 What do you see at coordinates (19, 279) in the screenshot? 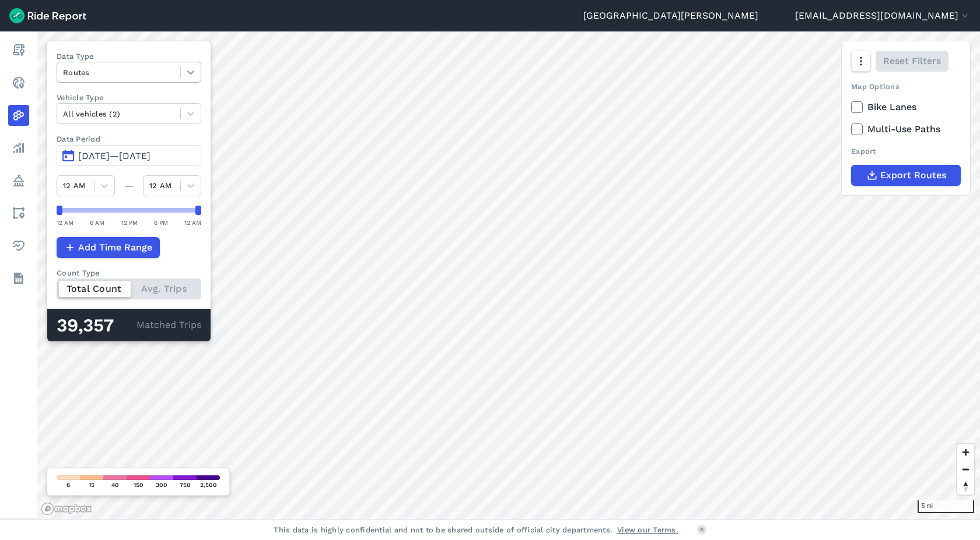
I see `a: Datasets` at bounding box center [19, 279].